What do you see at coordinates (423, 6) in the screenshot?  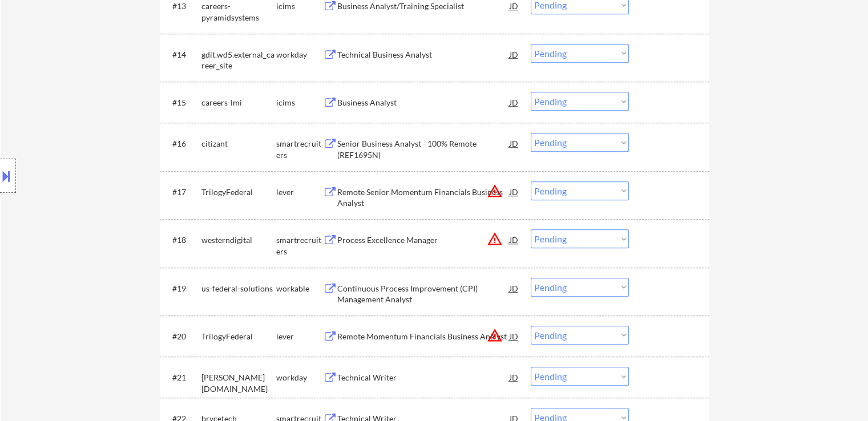 I see `div: Business Analyst/Training Specialist` at bounding box center [423, 6].